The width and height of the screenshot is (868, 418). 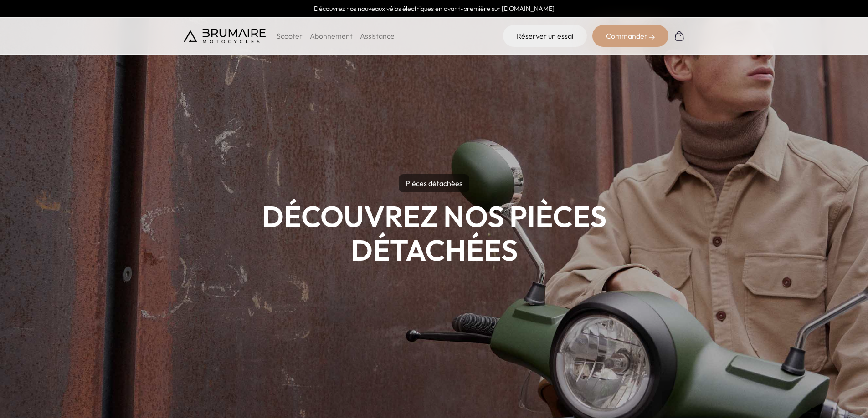 I want to click on a: Réserver un essai, so click(x=545, y=36).